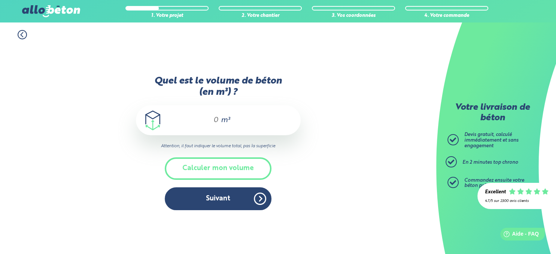  I want to click on img: allobéton, so click(51, 11).